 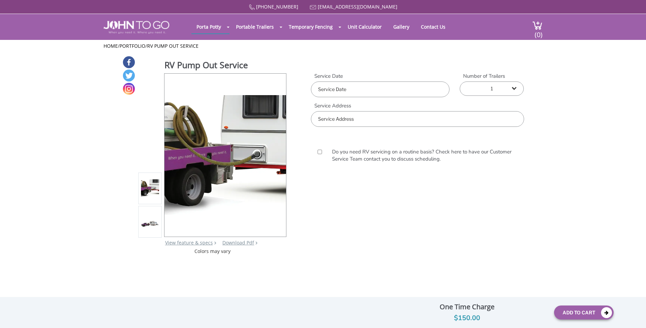 What do you see at coordinates (539, 32) in the screenshot?
I see `span: (0)` at bounding box center [539, 32].